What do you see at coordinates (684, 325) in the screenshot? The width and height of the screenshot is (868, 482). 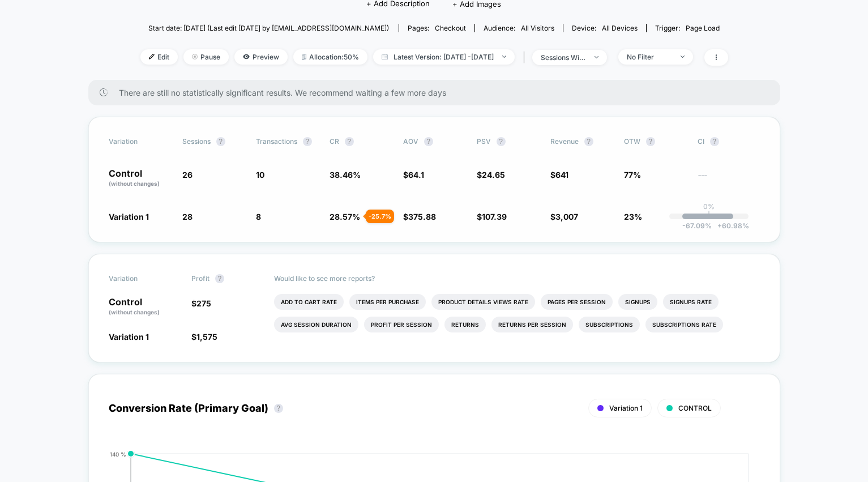 I see `li: Subscriptions Rate` at bounding box center [684, 325].